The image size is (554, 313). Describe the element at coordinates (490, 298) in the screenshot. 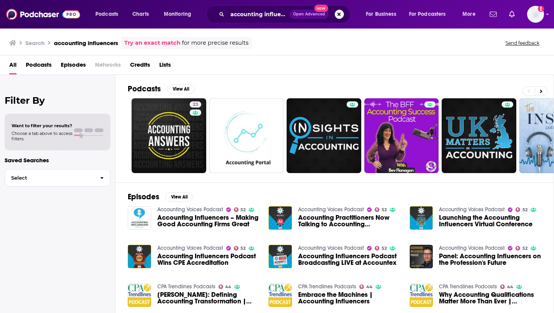

I see `a: Why Accounting Qualifications Matter More Than Ever | Accounting Influencers` at that location.